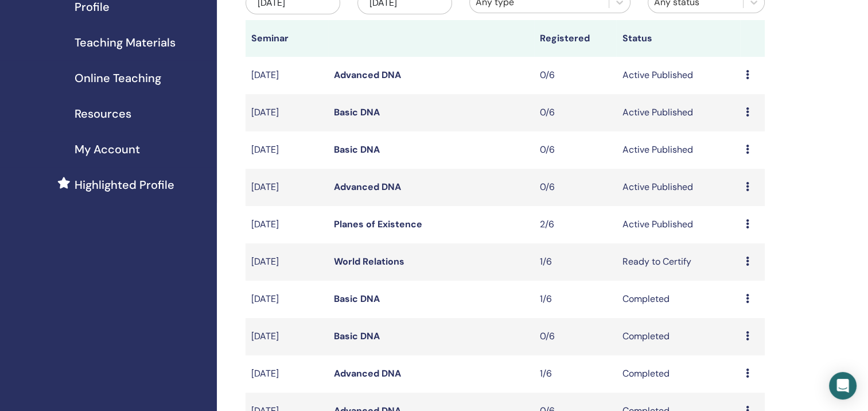 This screenshot has height=411, width=868. What do you see at coordinates (844, 386) in the screenshot?
I see `div: Open Intercom Messenger` at bounding box center [844, 386].